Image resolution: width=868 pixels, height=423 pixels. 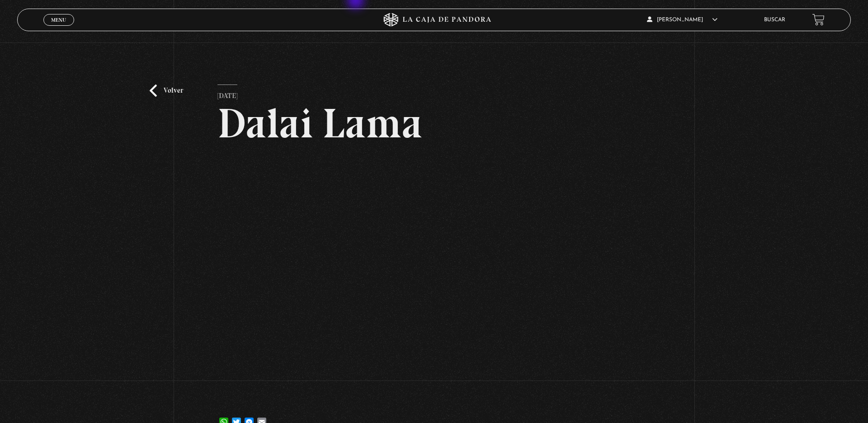 What do you see at coordinates (167, 90) in the screenshot?
I see `a: Volver` at bounding box center [167, 90].